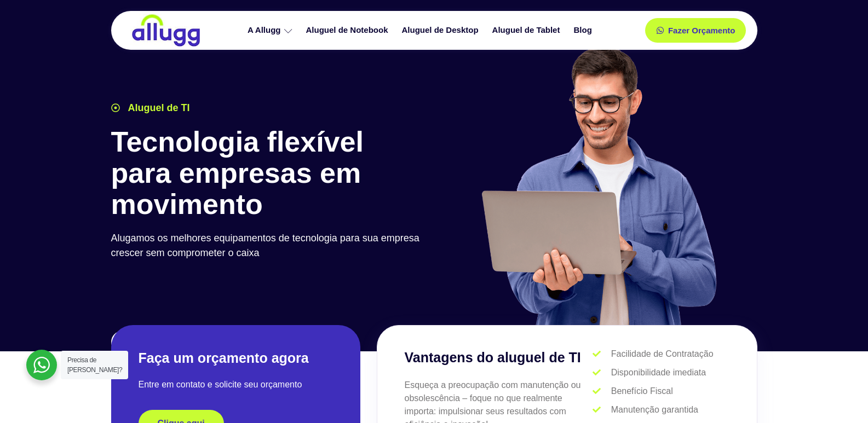 The height and width of the screenshot is (423, 868). Describe the element at coordinates (270, 174) in the screenshot. I see `h1: Tecnologia flexível para empresas em movimento` at that location.